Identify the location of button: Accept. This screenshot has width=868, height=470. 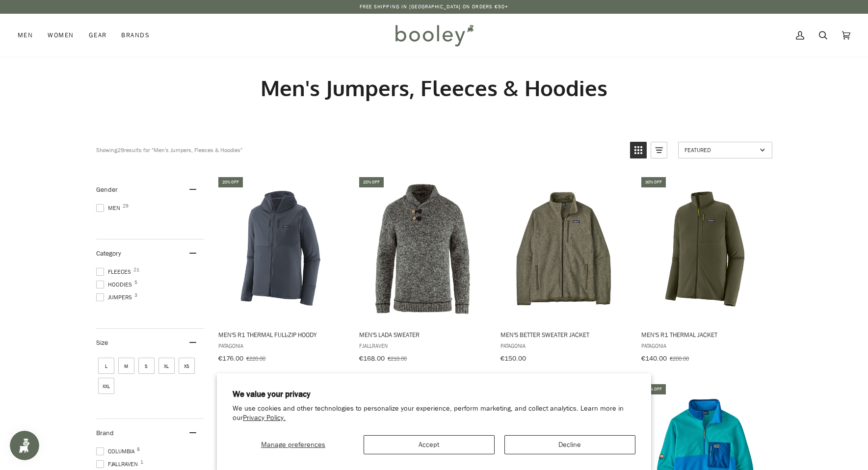
(429, 445).